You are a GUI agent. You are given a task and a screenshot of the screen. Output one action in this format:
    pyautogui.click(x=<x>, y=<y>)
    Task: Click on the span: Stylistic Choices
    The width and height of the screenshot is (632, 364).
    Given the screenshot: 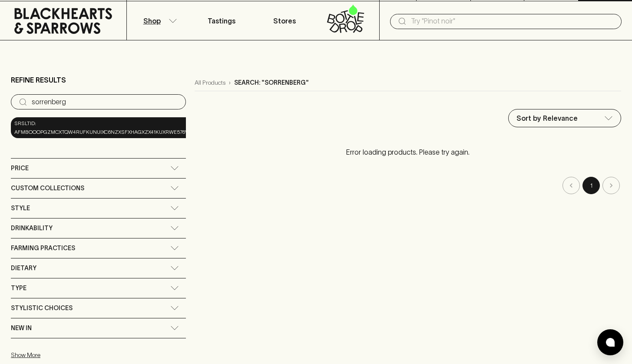 What is the action you would take?
    pyautogui.click(x=42, y=308)
    